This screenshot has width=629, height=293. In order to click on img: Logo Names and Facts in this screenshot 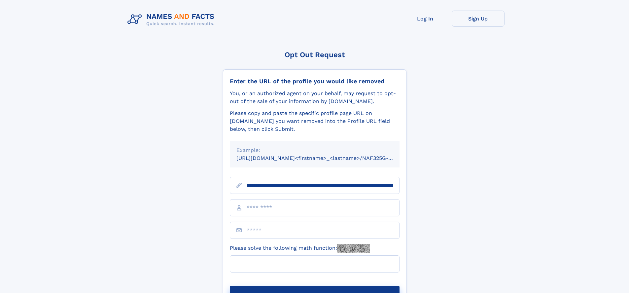, I will do `click(172, 19)`.